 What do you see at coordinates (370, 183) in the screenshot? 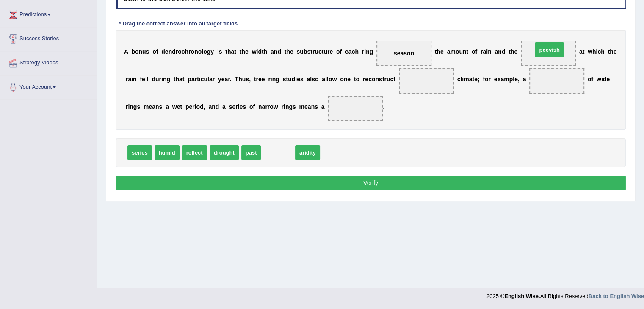
I see `button: Verify` at bounding box center [370, 183].